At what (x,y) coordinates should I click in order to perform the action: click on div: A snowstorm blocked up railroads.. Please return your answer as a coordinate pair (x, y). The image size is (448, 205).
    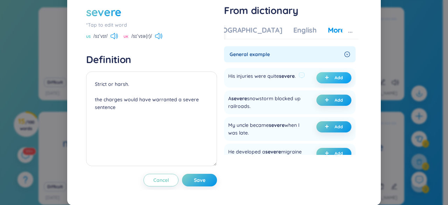
    Looking at the image, I should click on (267, 102).